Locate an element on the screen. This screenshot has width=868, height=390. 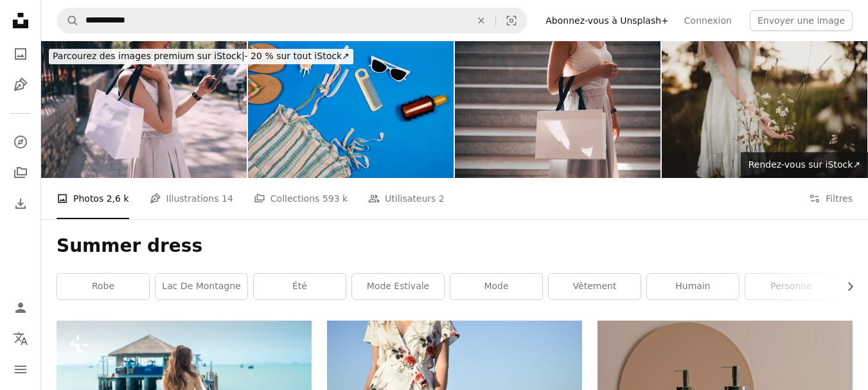
a: Illustrations 14 is located at coordinates (192, 198).